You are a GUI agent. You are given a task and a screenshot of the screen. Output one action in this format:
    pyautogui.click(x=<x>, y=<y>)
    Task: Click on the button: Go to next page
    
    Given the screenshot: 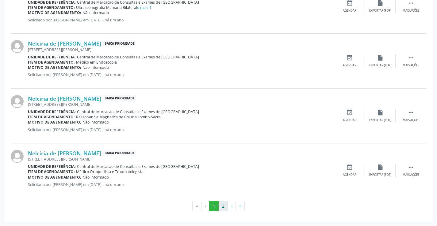 What is the action you would take?
    pyautogui.click(x=231, y=207)
    